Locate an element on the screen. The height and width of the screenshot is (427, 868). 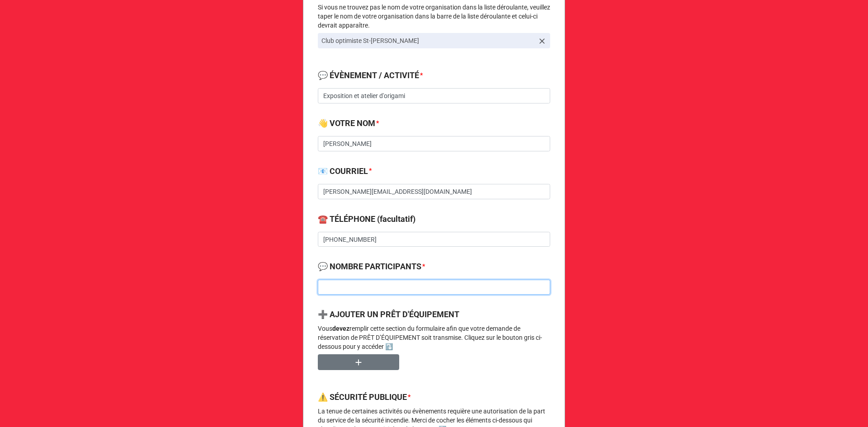
label: ⚠️ SÉCURITÉ PUBLIQUE is located at coordinates (362, 397).